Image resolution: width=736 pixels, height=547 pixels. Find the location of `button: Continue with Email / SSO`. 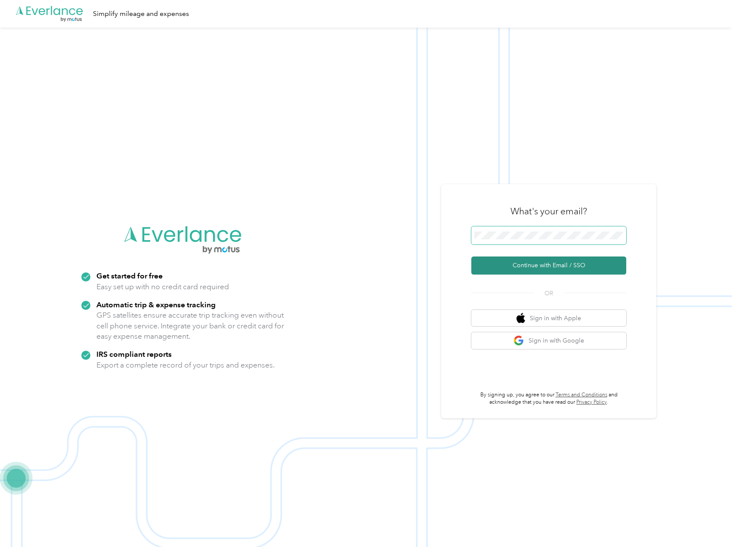

button: Continue with Email / SSO is located at coordinates (549, 266).